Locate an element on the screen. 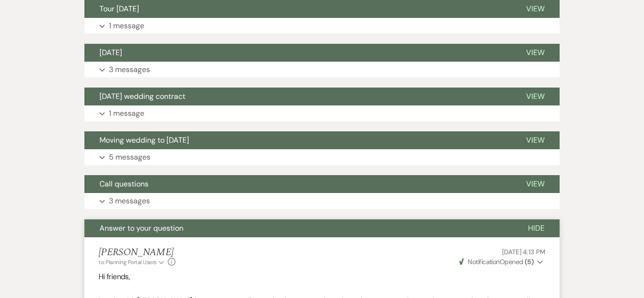 The image size is (644, 298). span: Hide is located at coordinates (536, 228).